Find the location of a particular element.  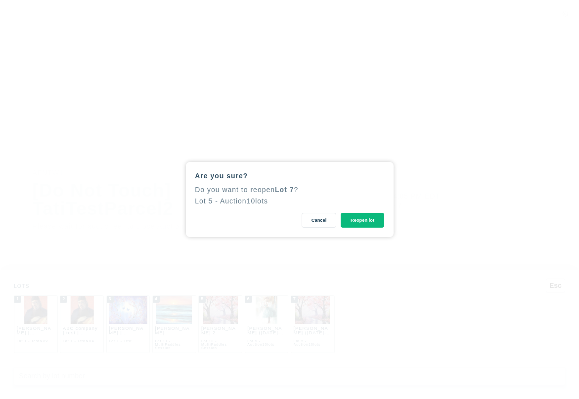

div: Lot 5 - Auction10lots is located at coordinates (231, 201).